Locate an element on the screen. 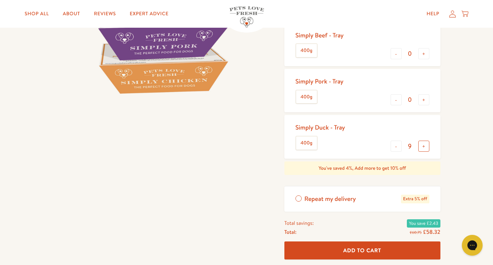 This screenshot has width=493, height=265. span: Extra 5% off is located at coordinates (415, 198).